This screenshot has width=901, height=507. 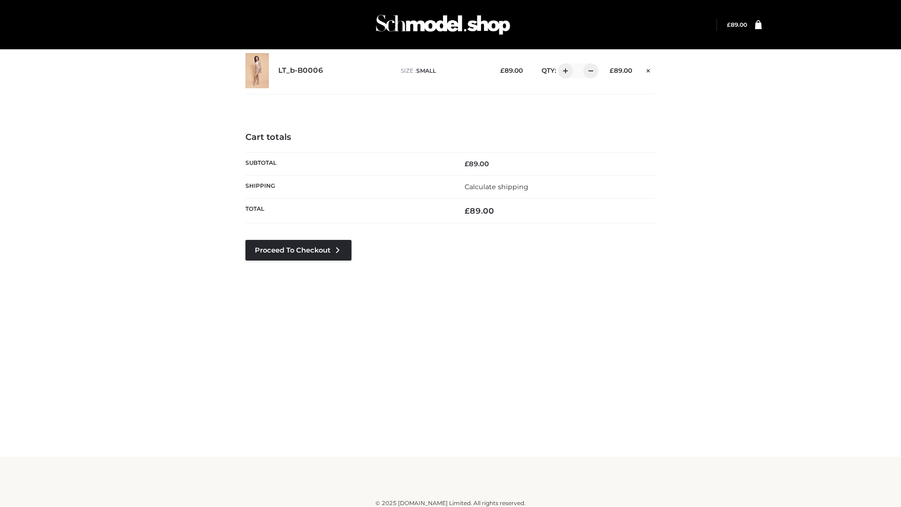 What do you see at coordinates (348, 186) in the screenshot?
I see `th: Shipping` at bounding box center [348, 186].